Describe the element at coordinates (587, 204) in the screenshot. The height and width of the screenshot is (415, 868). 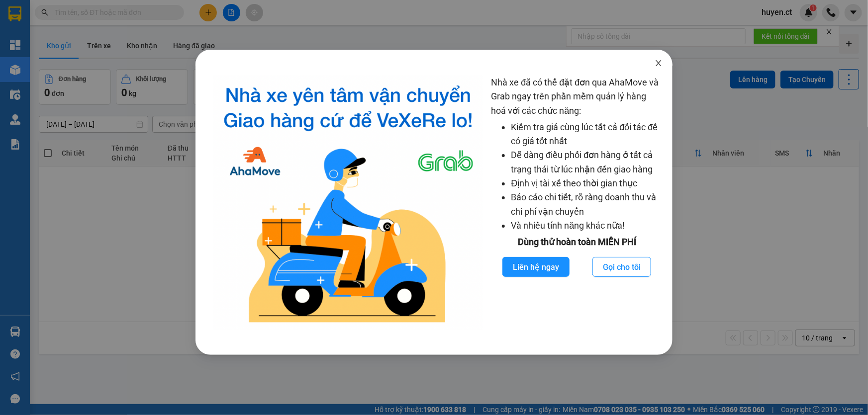
I see `li: Báo cáo chi tiết, rõ ràng doanh thu và chi phí vận chuyển` at that location.